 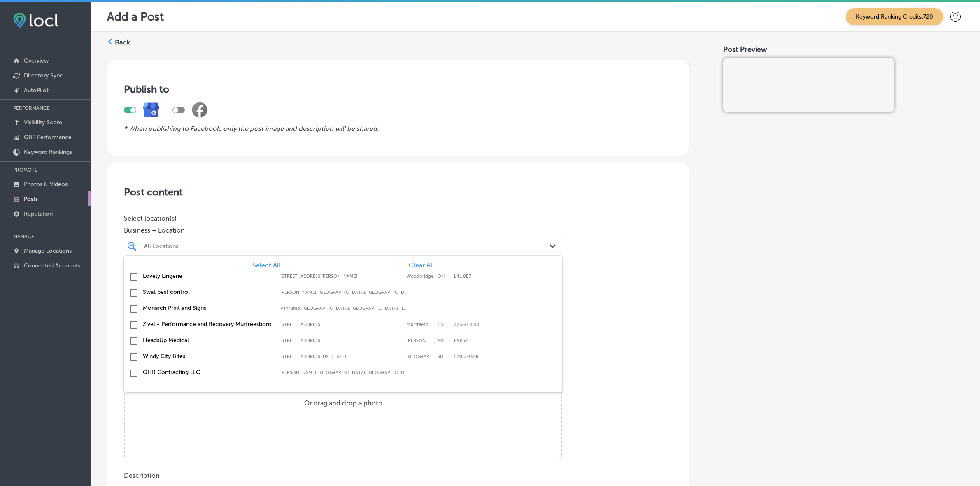 What do you see at coordinates (52, 265) in the screenshot?
I see `p: Connected Accounts` at bounding box center [52, 265].